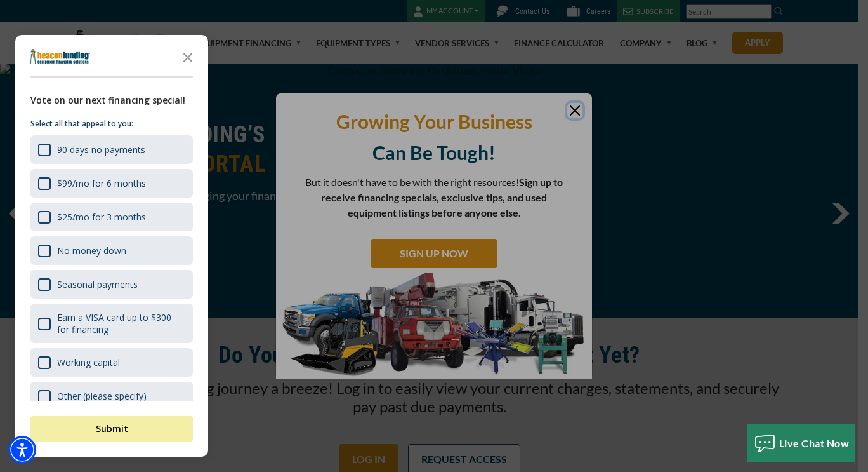  I want to click on button: Live Chat Now, so click(801, 443).